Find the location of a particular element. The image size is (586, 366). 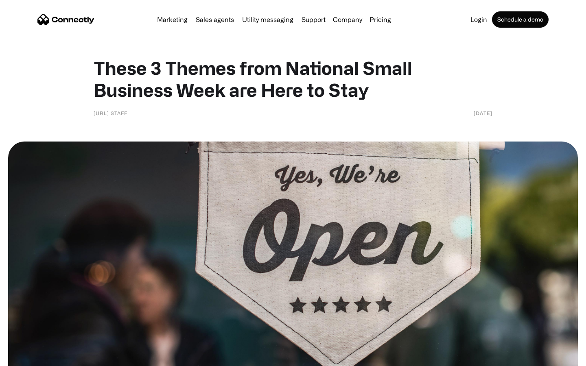

aside: Language selected: English is located at coordinates (28, 358).